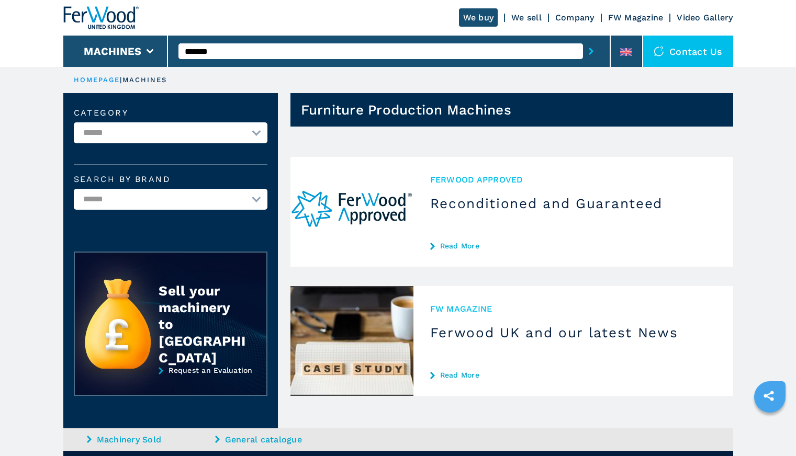 The width and height of the screenshot is (796, 456). I want to click on a: sharethis, so click(768, 396).